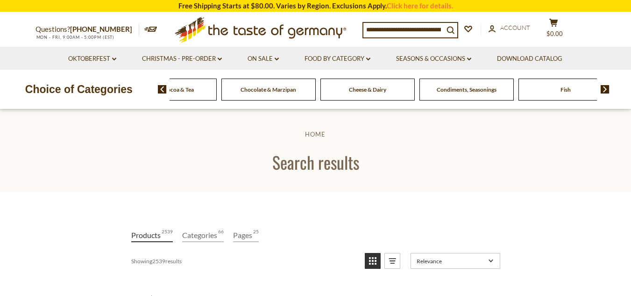 The width and height of the screenshot is (631, 296). I want to click on a: On Sale, so click(263, 59).